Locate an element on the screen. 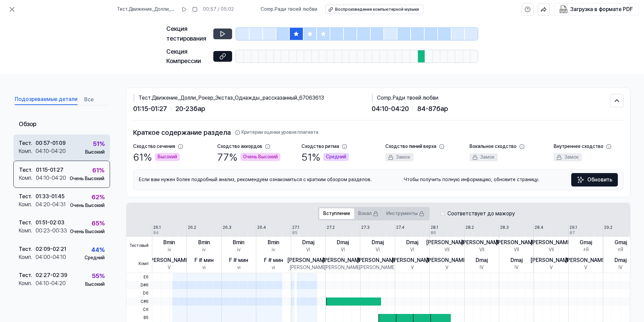 Image resolution: width=644 pixels, height=322 pixels. ya-tr-span: Очень Высокий is located at coordinates (260, 157).